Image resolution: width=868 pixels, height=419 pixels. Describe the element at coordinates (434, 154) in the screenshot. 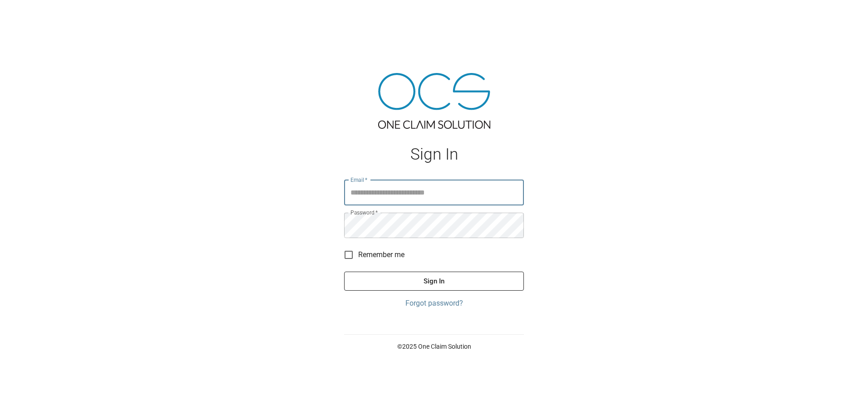

I see `h1: Sign In` at that location.